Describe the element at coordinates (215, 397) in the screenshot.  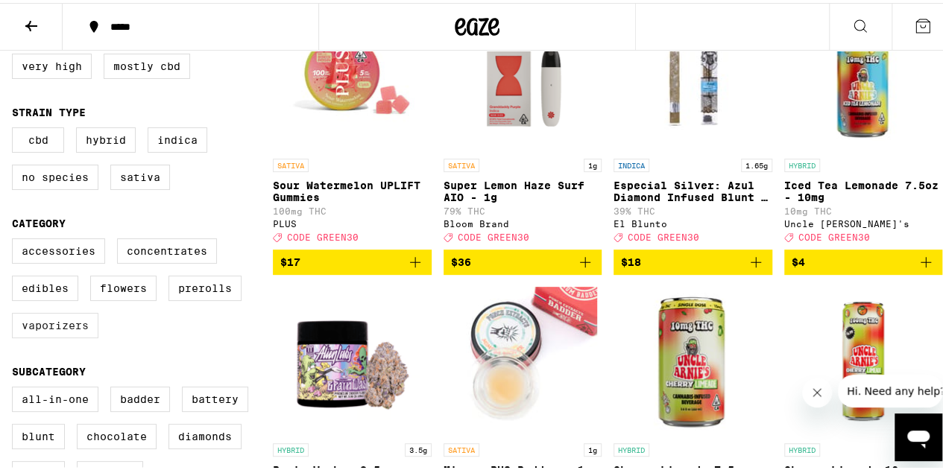
I see `label: Battery` at that location.